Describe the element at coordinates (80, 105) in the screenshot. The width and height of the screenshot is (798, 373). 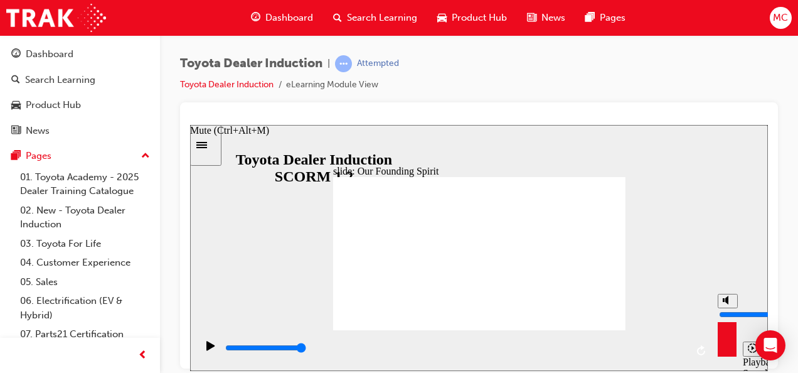
I see `a: Product Hub` at that location.